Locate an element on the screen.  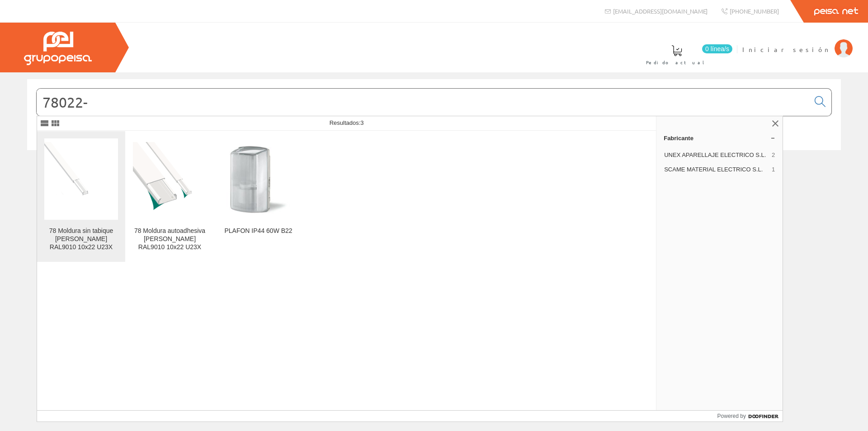
a: PLAFON IP44 60W B22 PLAFON IP44 60W B22 is located at coordinates (258, 196).